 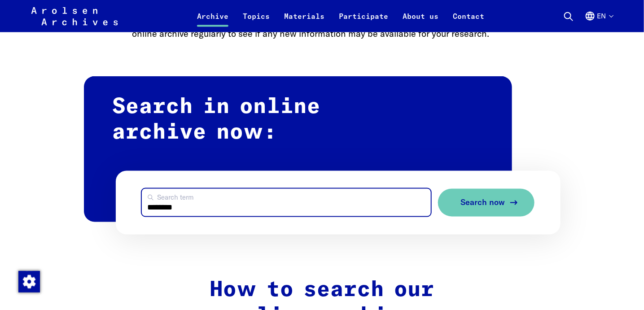 What do you see at coordinates (298, 149) in the screenshot?
I see `h2: Search in online archive now:` at bounding box center [298, 149].